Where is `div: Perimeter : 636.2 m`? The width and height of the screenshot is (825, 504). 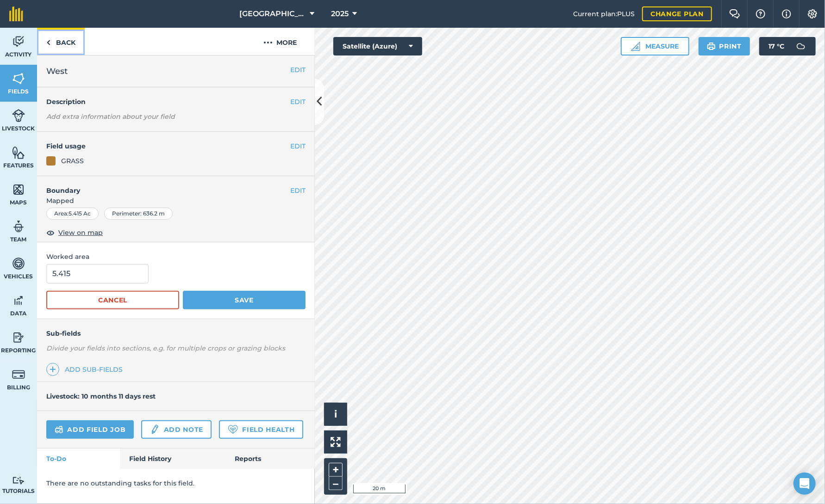
div: Perimeter : 636.2 m is located at coordinates (138, 214).